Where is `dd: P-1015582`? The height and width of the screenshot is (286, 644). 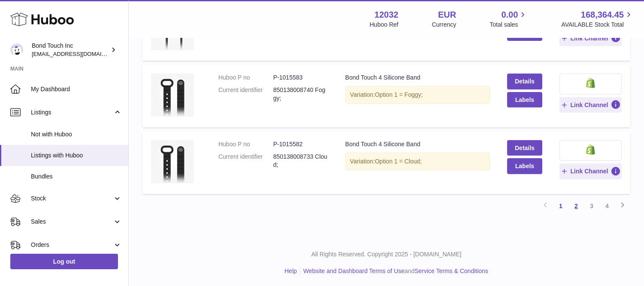
dd: P-1015582 is located at coordinates (301, 144).